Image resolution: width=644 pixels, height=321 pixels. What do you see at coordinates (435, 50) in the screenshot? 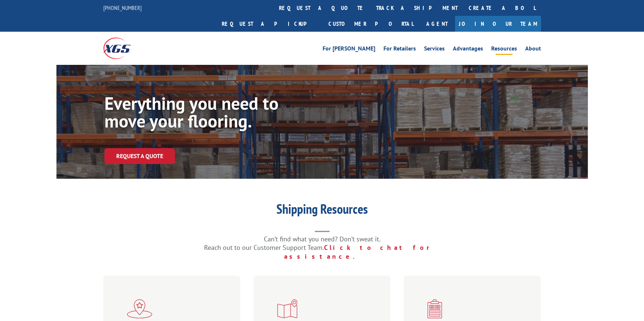
I see `a: Services` at bounding box center [435, 50].